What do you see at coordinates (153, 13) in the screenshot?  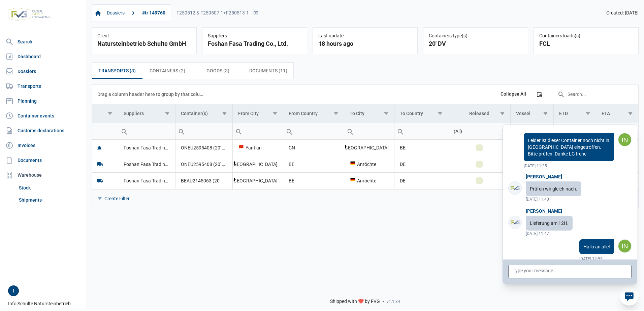 I see `a: #tr 149760` at bounding box center [153, 13].